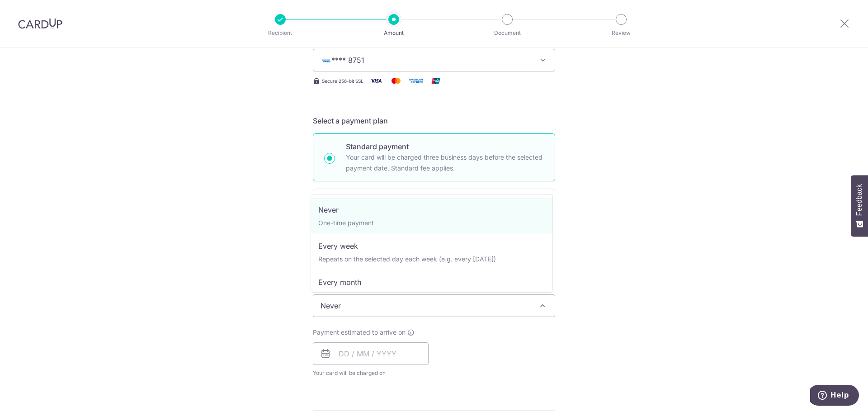 This screenshot has height=412, width=868. I want to click on p: Standard payment, so click(445, 147).